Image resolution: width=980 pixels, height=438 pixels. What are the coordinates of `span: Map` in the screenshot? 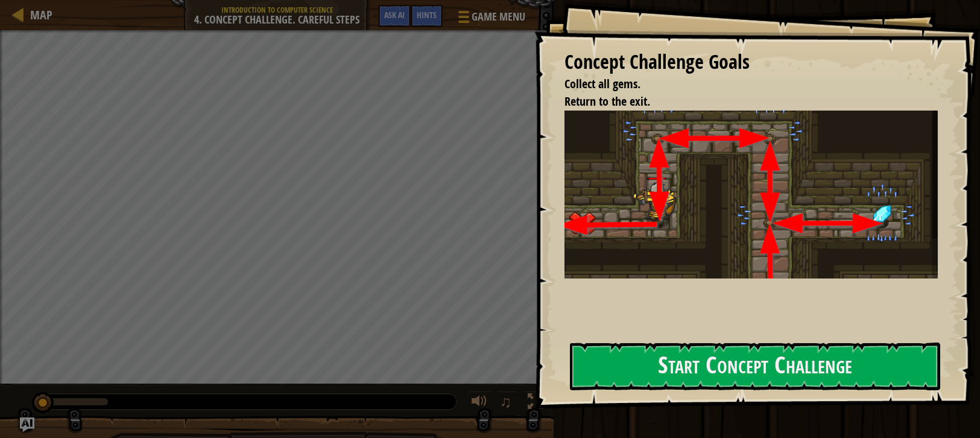 It's located at (41, 15).